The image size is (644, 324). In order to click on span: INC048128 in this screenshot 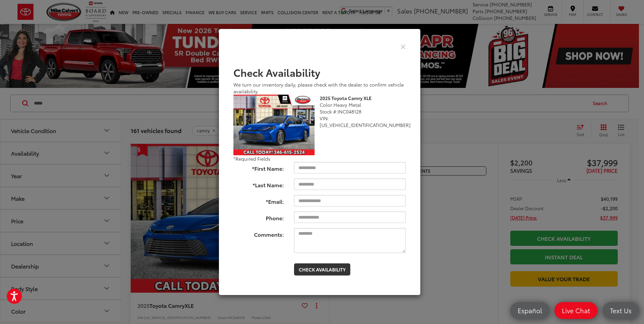, I will do `click(349, 112)`.